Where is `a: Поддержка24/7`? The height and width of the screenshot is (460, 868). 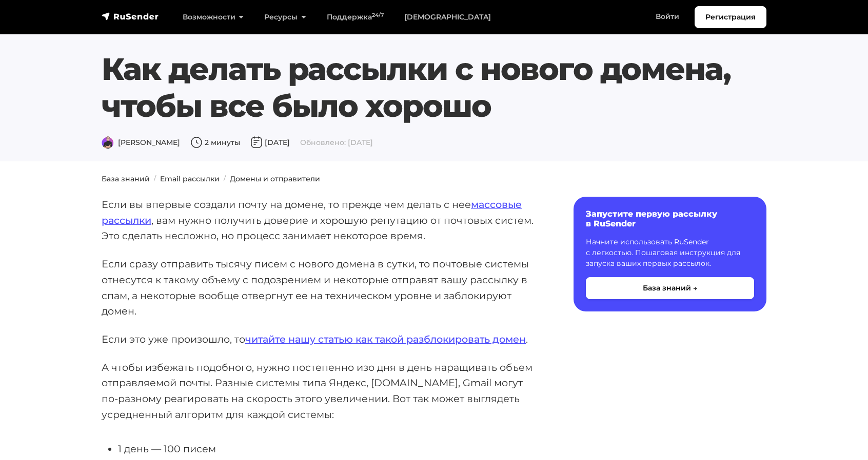
a: Поддержка24/7 is located at coordinates (355, 17).